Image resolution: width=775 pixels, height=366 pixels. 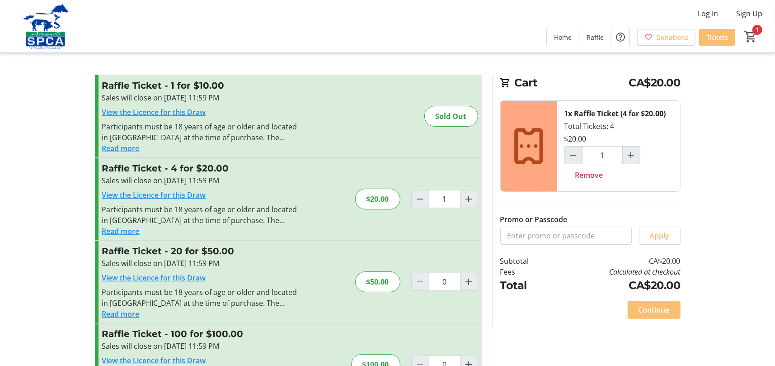 I want to click on td: Fees, so click(x=526, y=272).